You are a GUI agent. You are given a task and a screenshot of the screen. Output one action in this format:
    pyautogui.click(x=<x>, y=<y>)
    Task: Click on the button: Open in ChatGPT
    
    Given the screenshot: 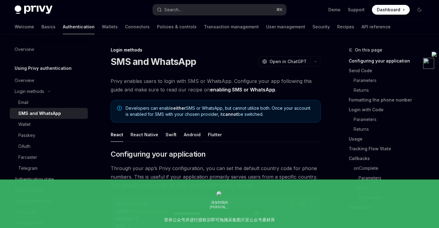 What is the action you would take?
    pyautogui.click(x=284, y=62)
    